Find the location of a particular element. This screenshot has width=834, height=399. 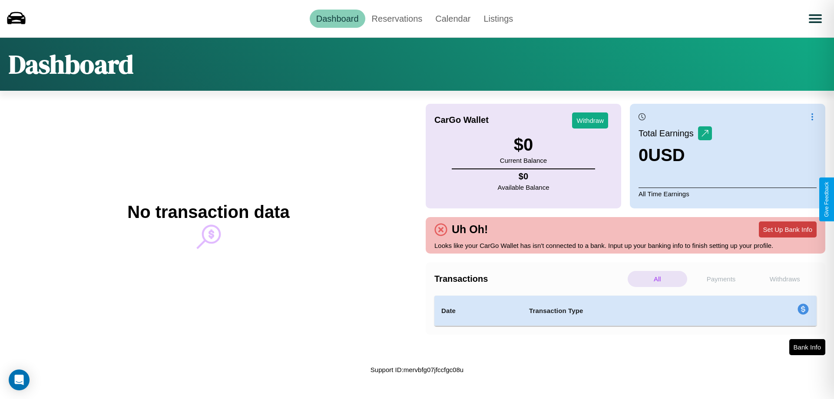

div: Open Intercom Messenger is located at coordinates (19, 380).